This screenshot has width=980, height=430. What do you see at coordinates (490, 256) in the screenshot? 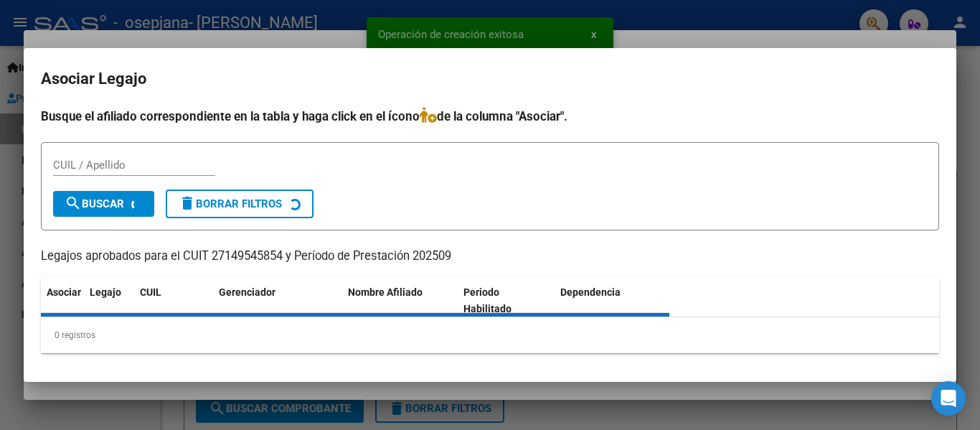
I see `p: Legajos aprobados para el CUIT 27149545854 y Período de Prestación 202509` at bounding box center [490, 256].